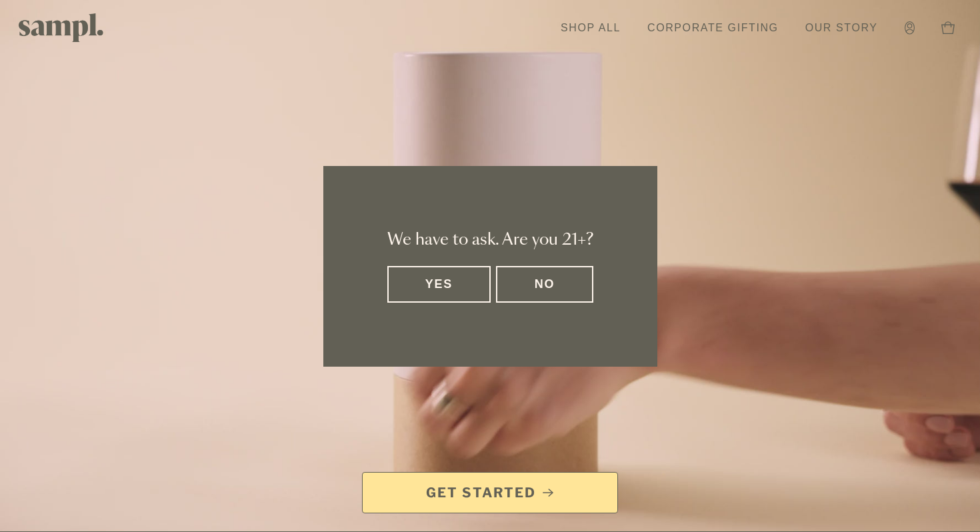 The image size is (980, 532). What do you see at coordinates (591, 28) in the screenshot?
I see `a: Shop All` at bounding box center [591, 28].